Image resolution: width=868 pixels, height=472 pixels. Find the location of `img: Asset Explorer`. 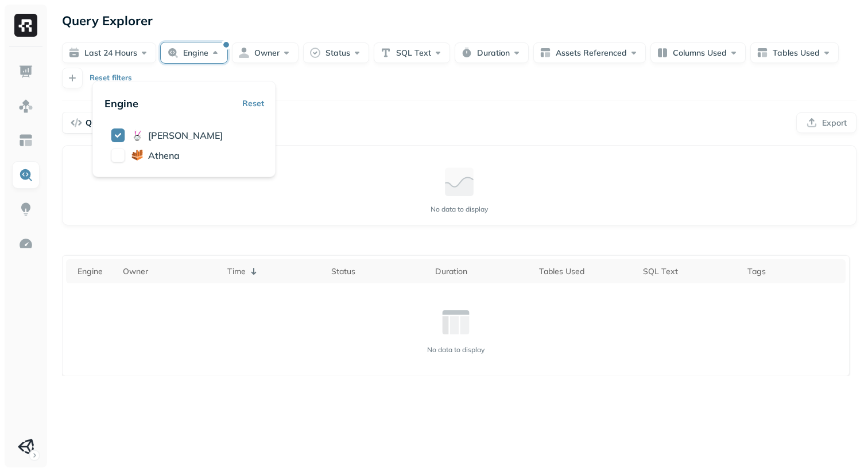

img: Asset Explorer is located at coordinates (26, 141).